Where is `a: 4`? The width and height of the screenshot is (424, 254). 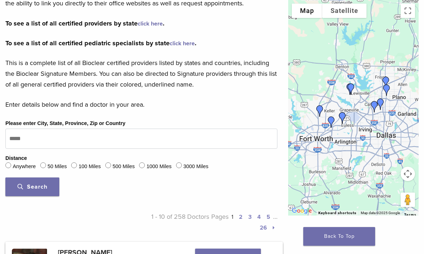 a: 4 is located at coordinates (259, 217).